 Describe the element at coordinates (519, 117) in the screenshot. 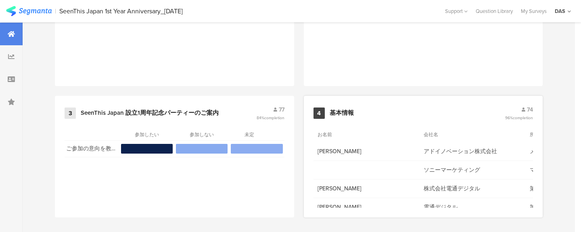

I see `span: 96%` at that location.